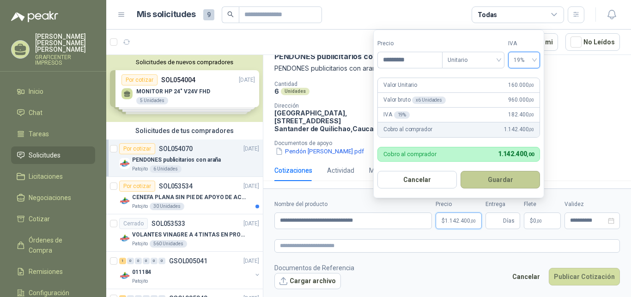 This screenshot has height=297, width=631. Describe the element at coordinates (451, 143) in the screenshot. I see `p: Documentos de apoyo` at that location.